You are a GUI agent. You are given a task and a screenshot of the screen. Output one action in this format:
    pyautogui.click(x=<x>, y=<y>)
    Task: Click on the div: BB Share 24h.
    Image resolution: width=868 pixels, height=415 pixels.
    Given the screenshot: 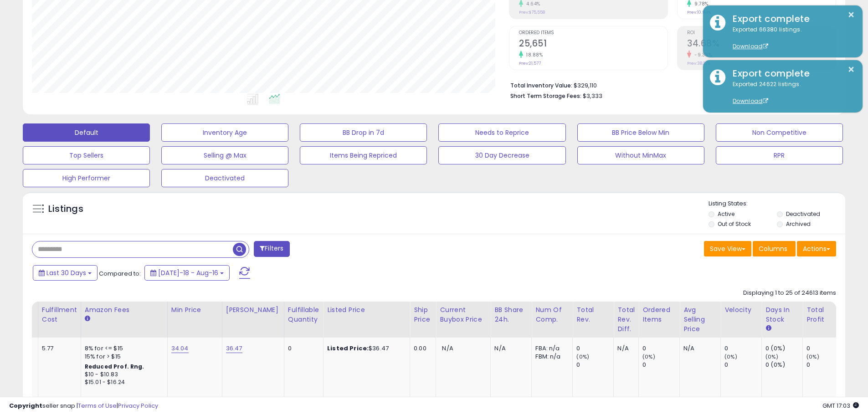 What is the action you would take?
    pyautogui.click(x=511, y=315)
    